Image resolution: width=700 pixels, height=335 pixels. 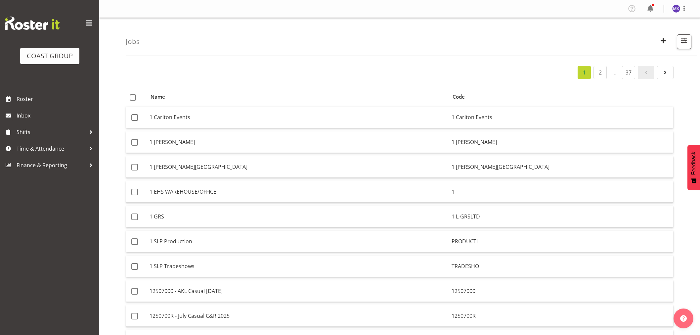 I want to click on td: PRODUCTI, so click(x=561, y=241).